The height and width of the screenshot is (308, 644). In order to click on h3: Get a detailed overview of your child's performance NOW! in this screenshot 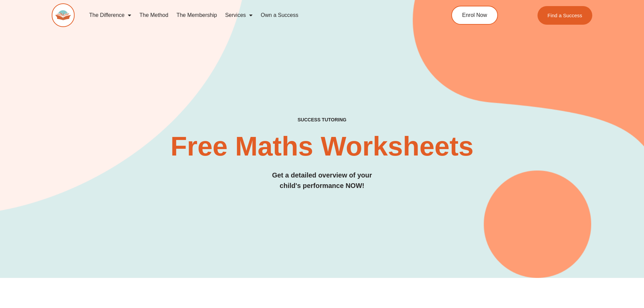, I will do `click(322, 180)`.